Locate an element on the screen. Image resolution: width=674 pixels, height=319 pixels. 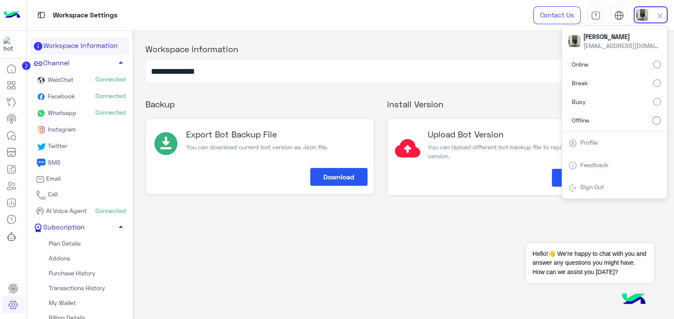
a: My Wallet is located at coordinates (79, 303).